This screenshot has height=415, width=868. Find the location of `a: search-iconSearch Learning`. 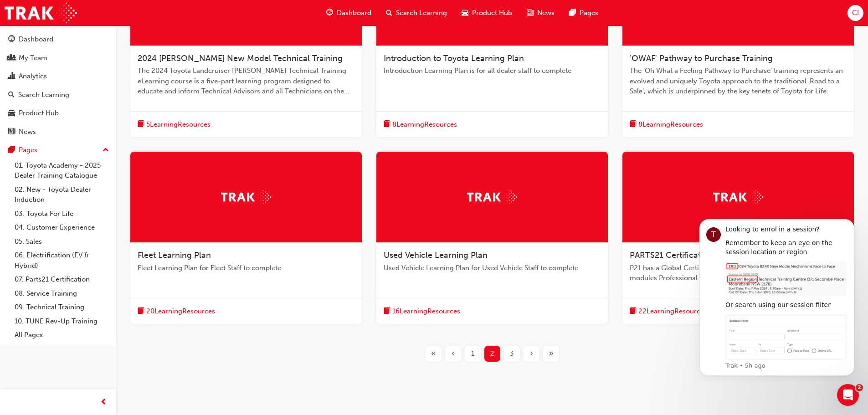

a: search-iconSearch Learning is located at coordinates (416, 13).